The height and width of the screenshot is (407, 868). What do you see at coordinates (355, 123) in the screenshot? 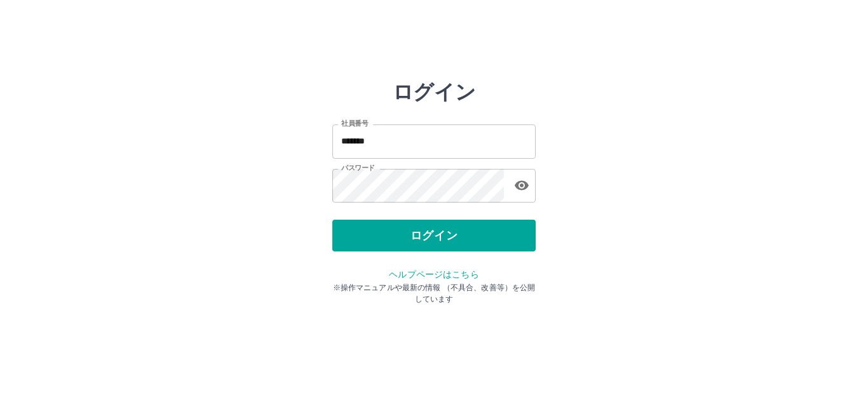
I see `label: 社員番号` at bounding box center [355, 123].